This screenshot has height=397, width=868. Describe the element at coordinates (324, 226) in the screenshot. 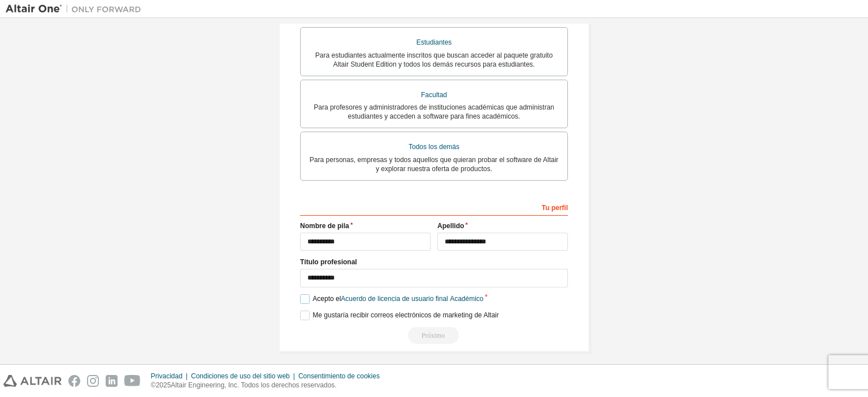

I see `font: Nombre de pila` at that location.